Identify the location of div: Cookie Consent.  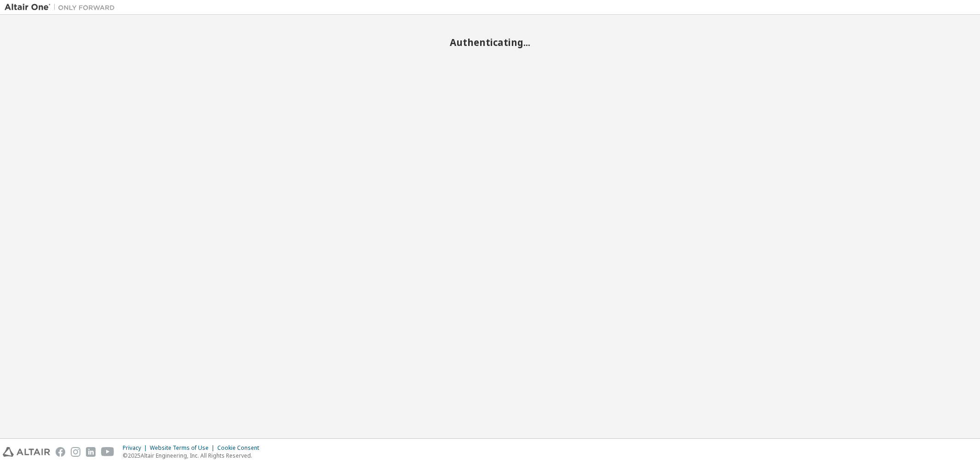
(241, 448).